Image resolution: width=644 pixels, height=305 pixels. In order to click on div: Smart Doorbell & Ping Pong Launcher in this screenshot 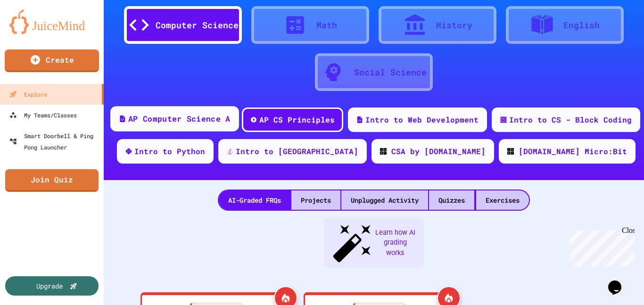, I will do `click(55, 141)`.